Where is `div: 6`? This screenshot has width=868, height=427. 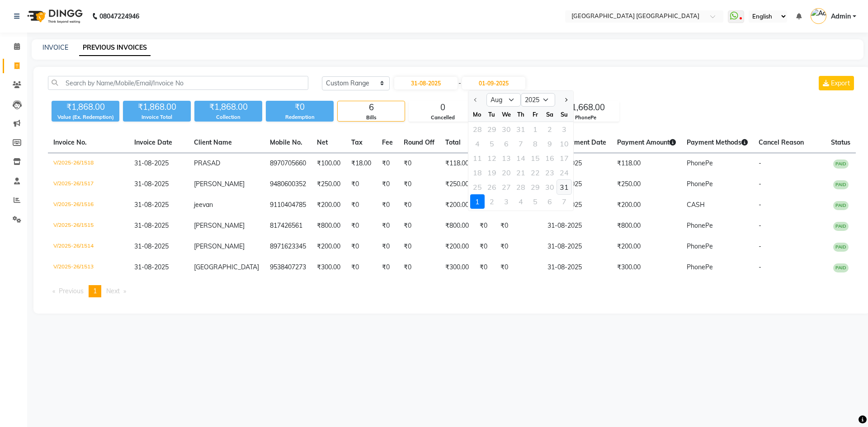 div: 6 is located at coordinates (550, 202).